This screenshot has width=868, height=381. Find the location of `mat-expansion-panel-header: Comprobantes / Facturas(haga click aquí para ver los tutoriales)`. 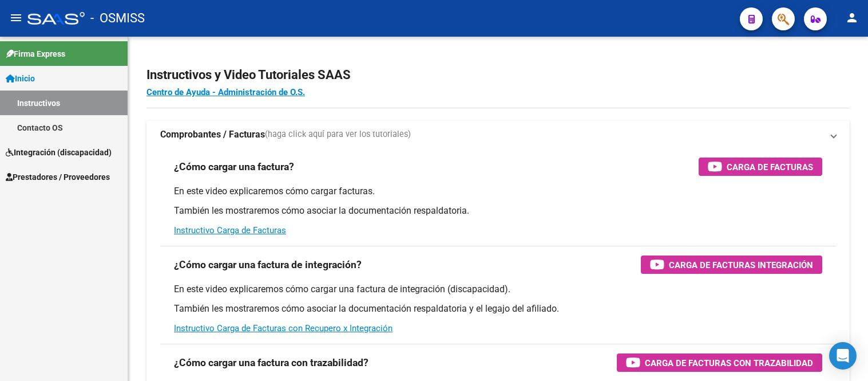

mat-expansion-panel-header: Comprobantes / Facturas(haga click aquí para ver los tutoriales) is located at coordinates (498, 134).